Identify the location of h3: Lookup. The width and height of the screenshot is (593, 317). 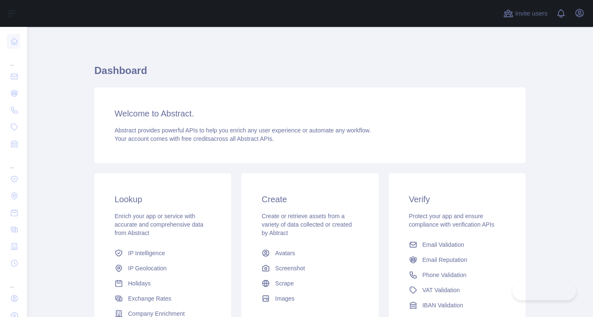
(162, 199).